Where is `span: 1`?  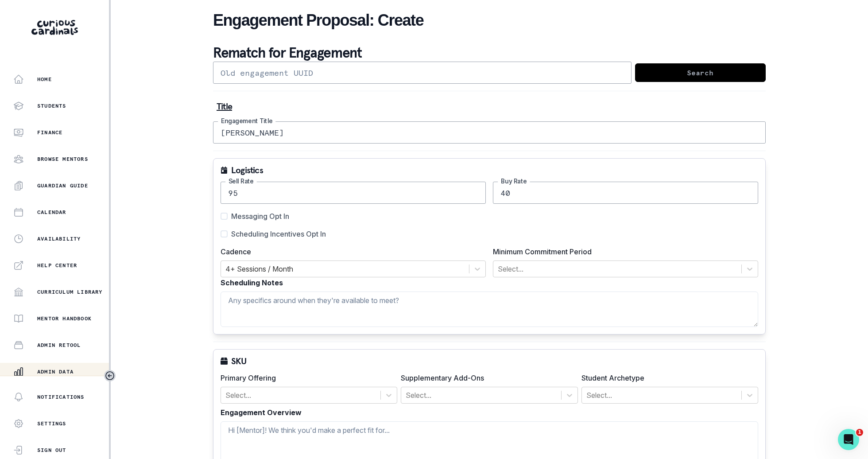
span: 1 is located at coordinates (860, 432).